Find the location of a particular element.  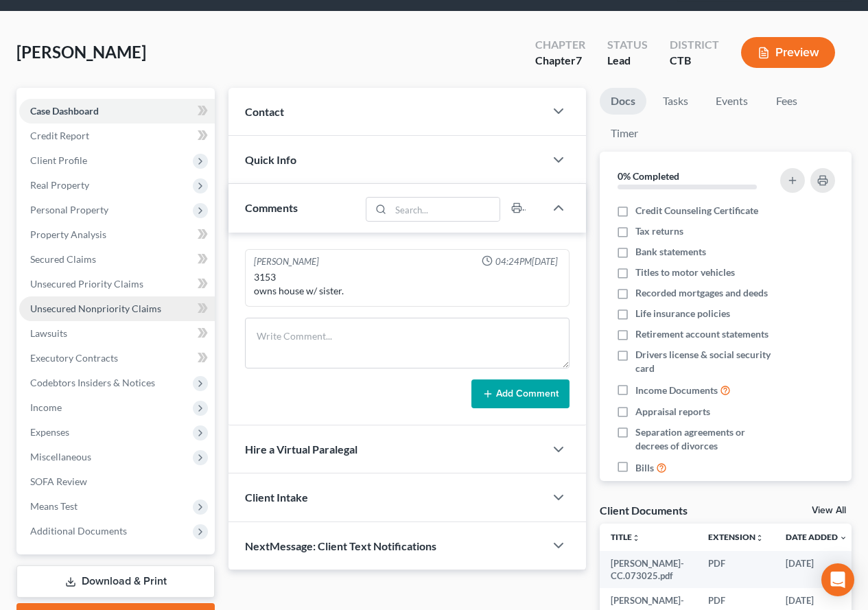

span: SOFA Review is located at coordinates (58, 481).